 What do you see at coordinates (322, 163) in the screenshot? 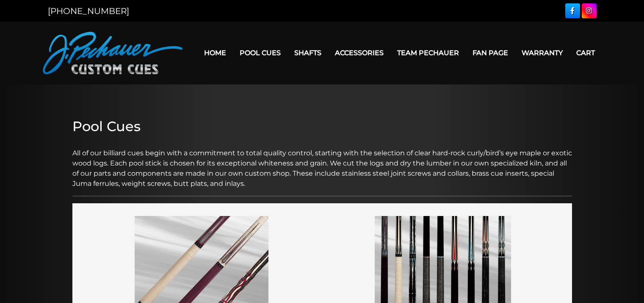
I see `p: All of our billiard cues begin with a commitment to total quality control, starting with the sele...` at bounding box center [322, 163].